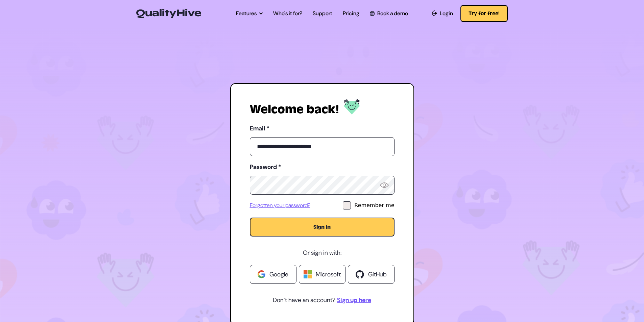 Image resolution: width=644 pixels, height=322 pixels. Describe the element at coordinates (249, 14) in the screenshot. I see `a: Features` at that location.